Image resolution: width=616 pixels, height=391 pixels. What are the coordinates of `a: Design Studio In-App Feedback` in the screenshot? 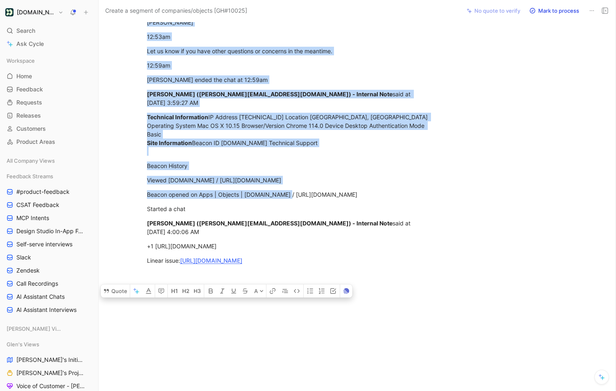 It's located at (49, 231).